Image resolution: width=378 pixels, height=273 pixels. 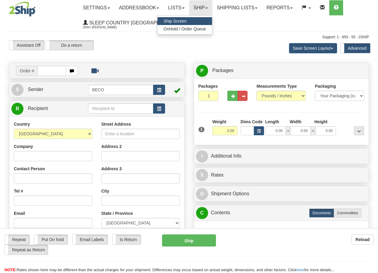 I want to click on span: 1, so click(x=202, y=129).